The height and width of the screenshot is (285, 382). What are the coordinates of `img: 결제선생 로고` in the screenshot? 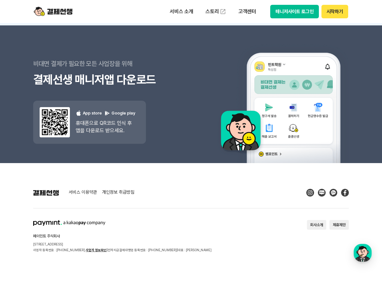 It's located at (46, 193).